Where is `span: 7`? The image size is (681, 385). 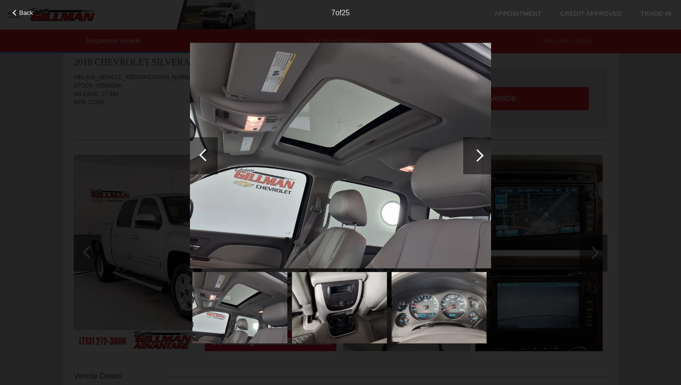
span: 7 is located at coordinates (333, 13).